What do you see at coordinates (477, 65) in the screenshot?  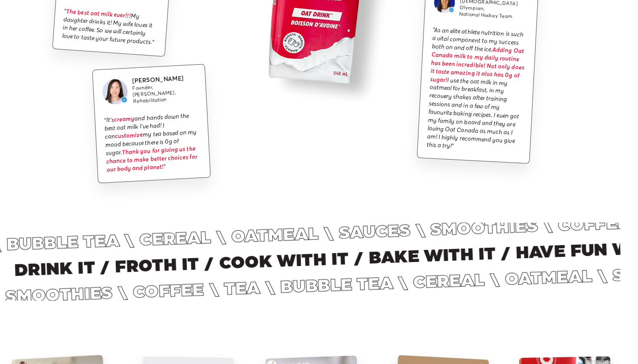 I see `span: Adding Oat Canada milk to my daily routine has been incredible! Not only does it taste amazing it...` at bounding box center [477, 65].